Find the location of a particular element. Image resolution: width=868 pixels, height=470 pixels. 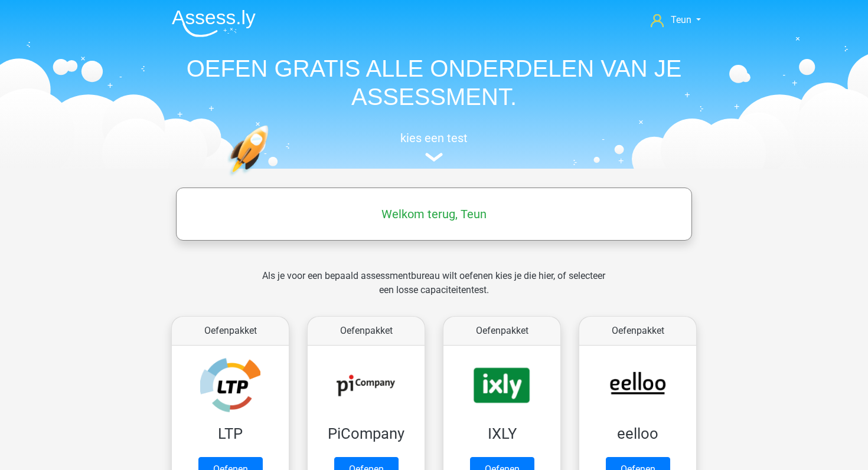

h5: Welkom terug, Teun is located at coordinates (434, 214).